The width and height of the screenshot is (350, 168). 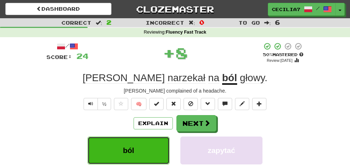 I want to click on span: narzekał, so click(x=187, y=78).